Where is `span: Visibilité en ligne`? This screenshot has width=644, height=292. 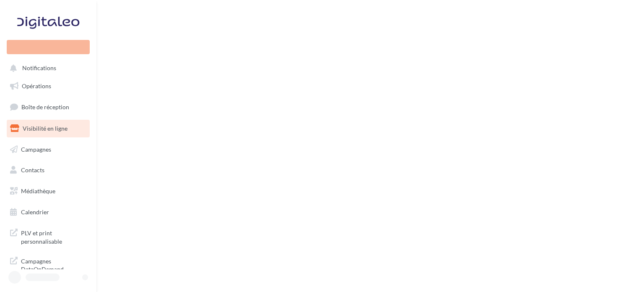 span: Visibilité en ligne is located at coordinates (45, 128).